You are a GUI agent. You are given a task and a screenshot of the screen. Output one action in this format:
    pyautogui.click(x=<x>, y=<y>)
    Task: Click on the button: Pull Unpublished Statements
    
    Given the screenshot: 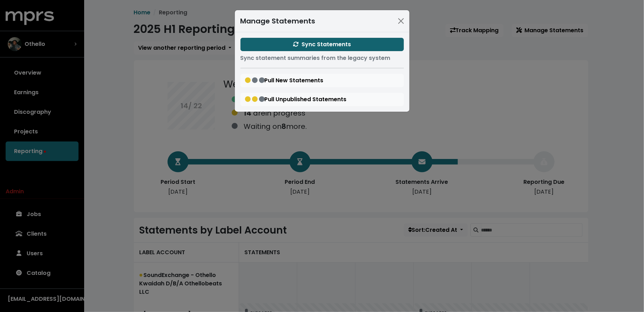 What is the action you would take?
    pyautogui.click(x=322, y=99)
    